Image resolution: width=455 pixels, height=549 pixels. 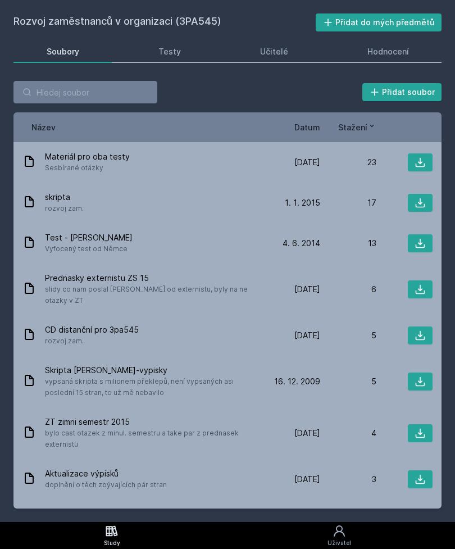 I want to click on a: Testy, so click(x=169, y=52).